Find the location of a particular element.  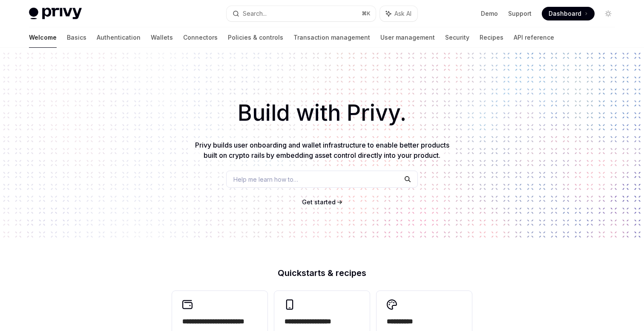

a: Wallets is located at coordinates (162, 37).